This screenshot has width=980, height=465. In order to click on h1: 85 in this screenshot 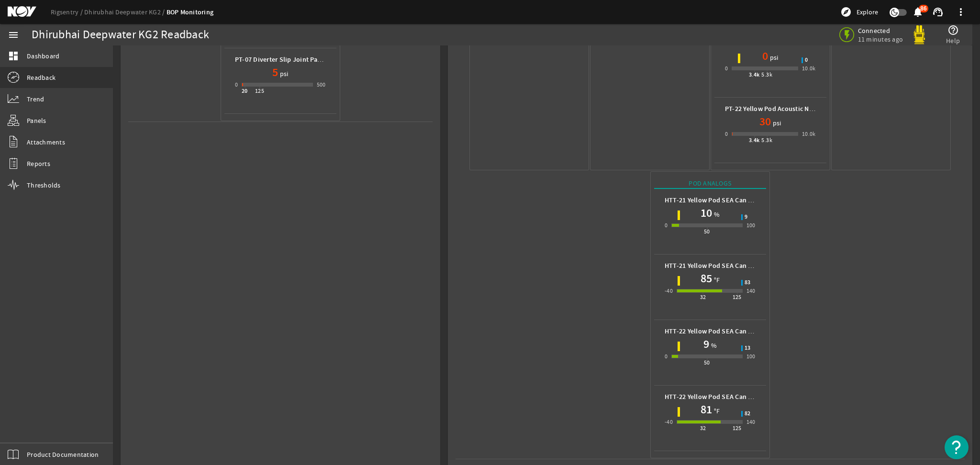, I will do `click(706, 278)`.